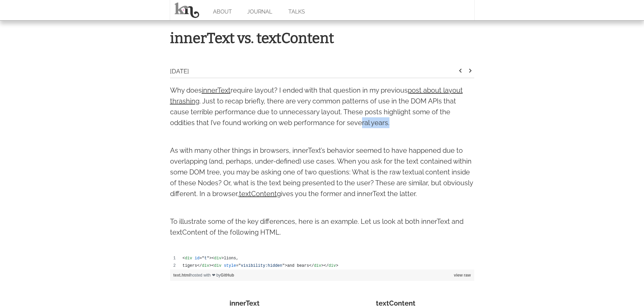 The width and height of the screenshot is (644, 308). Describe the element at coordinates (216, 90) in the screenshot. I see `a: innerText` at that location.